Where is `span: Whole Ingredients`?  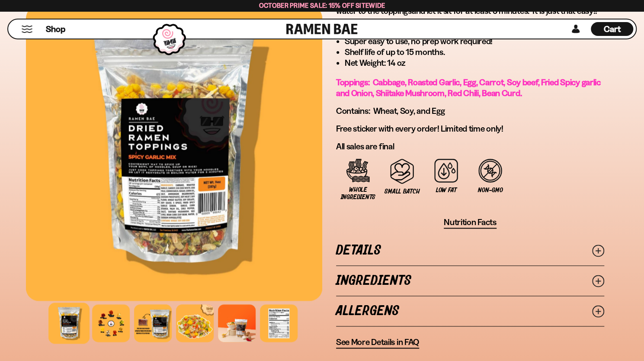
span: Whole Ingredients is located at coordinates (358, 193).